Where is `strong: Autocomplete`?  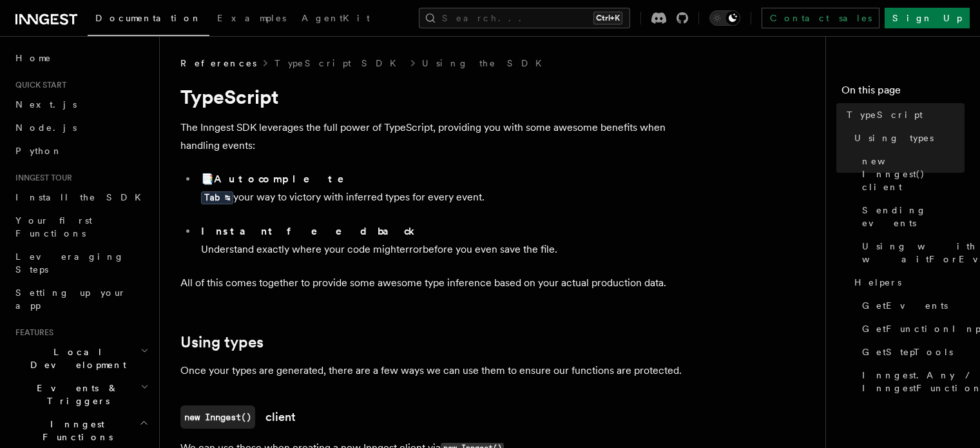 strong: Autocomplete is located at coordinates (288, 179).